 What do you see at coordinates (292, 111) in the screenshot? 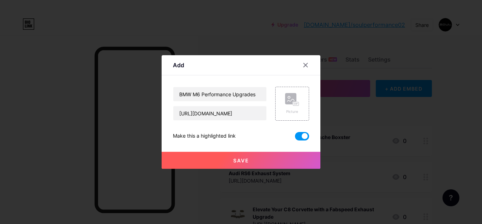
I see `div: Picture` at bounding box center [292, 111].